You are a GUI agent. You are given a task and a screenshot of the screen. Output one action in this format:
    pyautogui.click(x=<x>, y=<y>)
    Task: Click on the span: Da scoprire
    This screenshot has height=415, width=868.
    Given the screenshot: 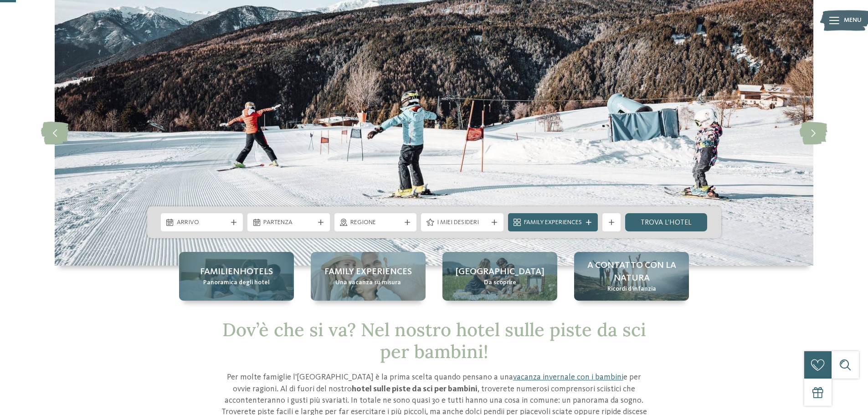 What is the action you would take?
    pyautogui.click(x=500, y=283)
    